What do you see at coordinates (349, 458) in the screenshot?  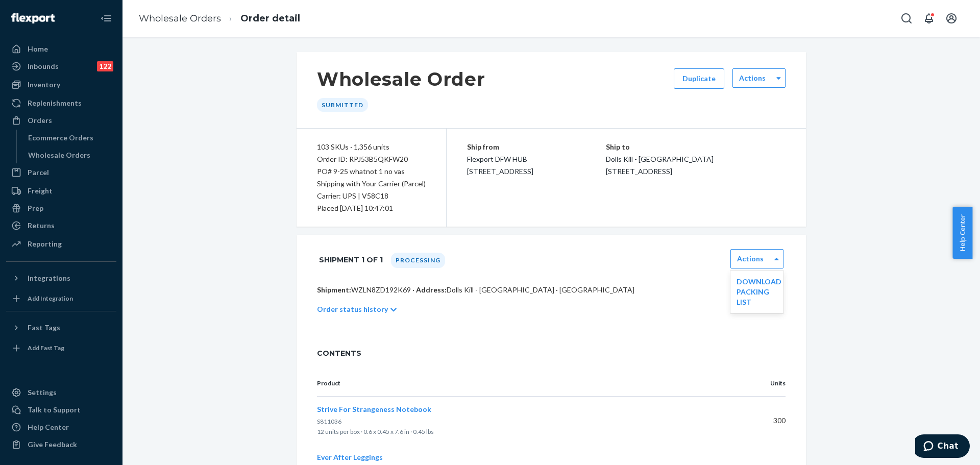 I see `button: Ever After Leggings` at bounding box center [349, 458].